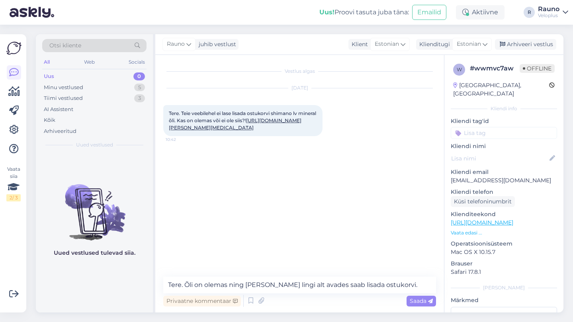 This screenshot has width=573, height=322. Describe the element at coordinates (14, 183) in the screenshot. I see `div: Vaata siia` at that location.